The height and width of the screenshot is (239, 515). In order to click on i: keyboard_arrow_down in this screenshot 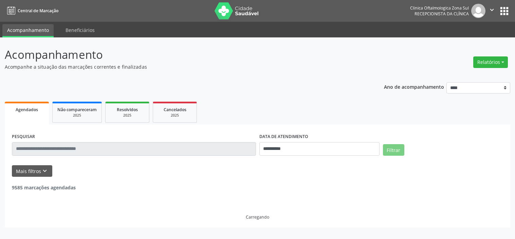, I will do `click(45, 171)`.